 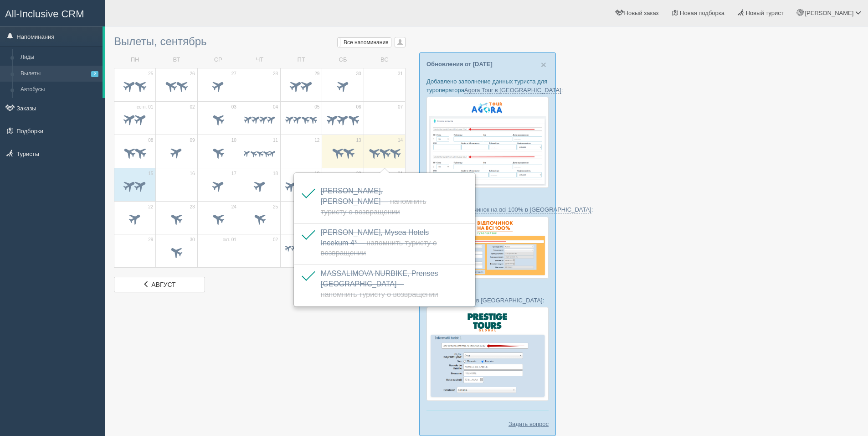 I want to click on td: ПН, so click(x=135, y=60).